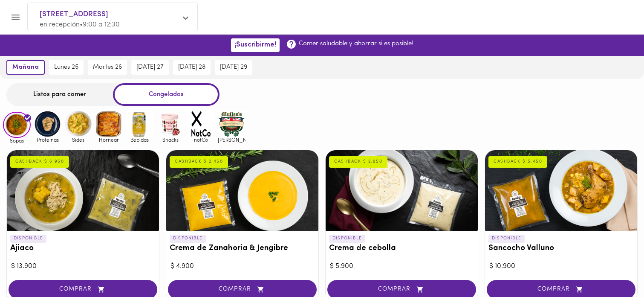 This screenshot has height=297, width=644. What do you see at coordinates (201, 140) in the screenshot?
I see `span: notCo` at bounding box center [201, 140].